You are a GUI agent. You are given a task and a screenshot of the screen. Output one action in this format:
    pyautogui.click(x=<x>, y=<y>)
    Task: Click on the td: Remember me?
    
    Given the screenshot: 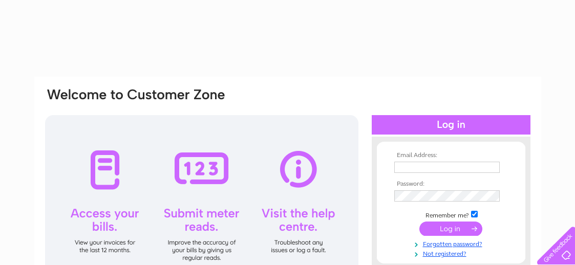 What is the action you would take?
    pyautogui.click(x=451, y=214)
    